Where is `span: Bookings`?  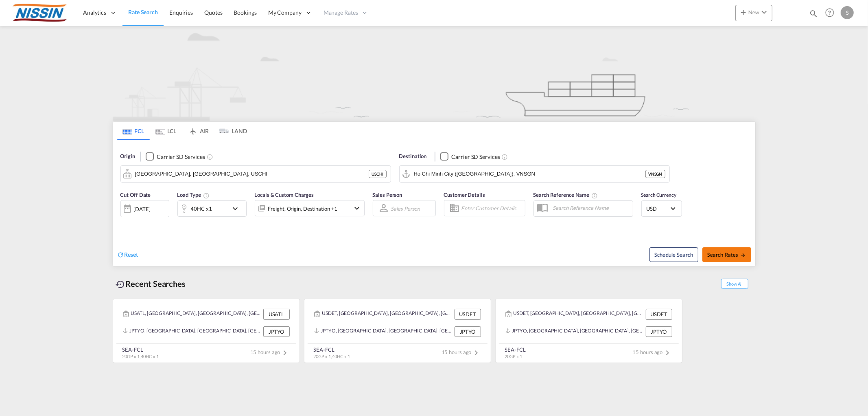
span: Bookings is located at coordinates (245, 12).